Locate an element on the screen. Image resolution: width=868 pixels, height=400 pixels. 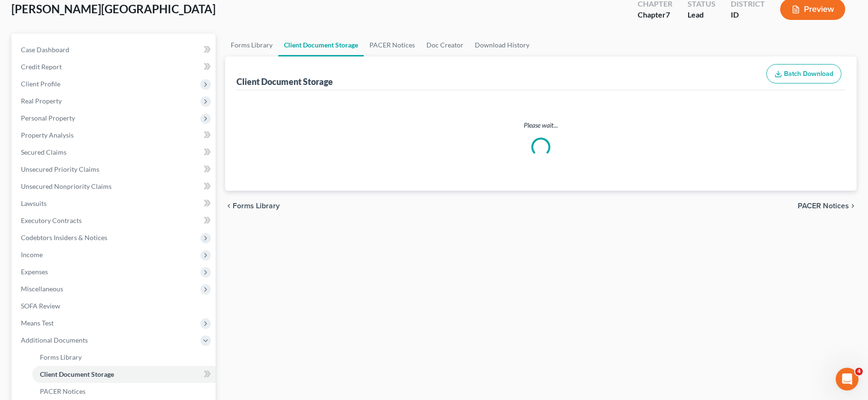
span: 4 is located at coordinates (859, 371).